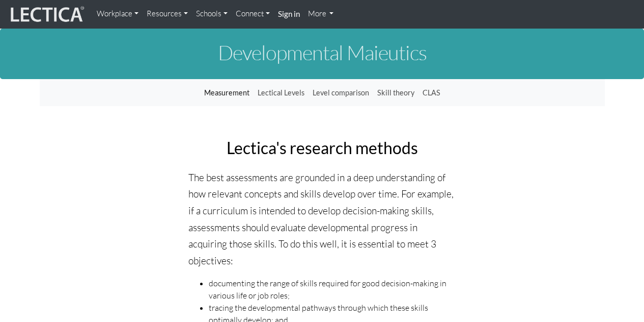 The height and width of the screenshot is (322, 644). What do you see at coordinates (281, 93) in the screenshot?
I see `a: Lectical Levels` at bounding box center [281, 93].